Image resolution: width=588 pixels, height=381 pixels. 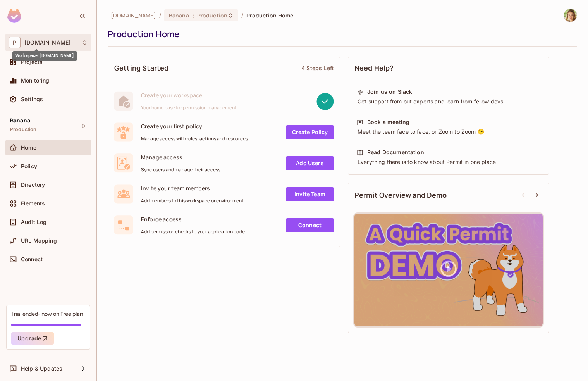 I want to click on span: Manage access, so click(x=180, y=157).